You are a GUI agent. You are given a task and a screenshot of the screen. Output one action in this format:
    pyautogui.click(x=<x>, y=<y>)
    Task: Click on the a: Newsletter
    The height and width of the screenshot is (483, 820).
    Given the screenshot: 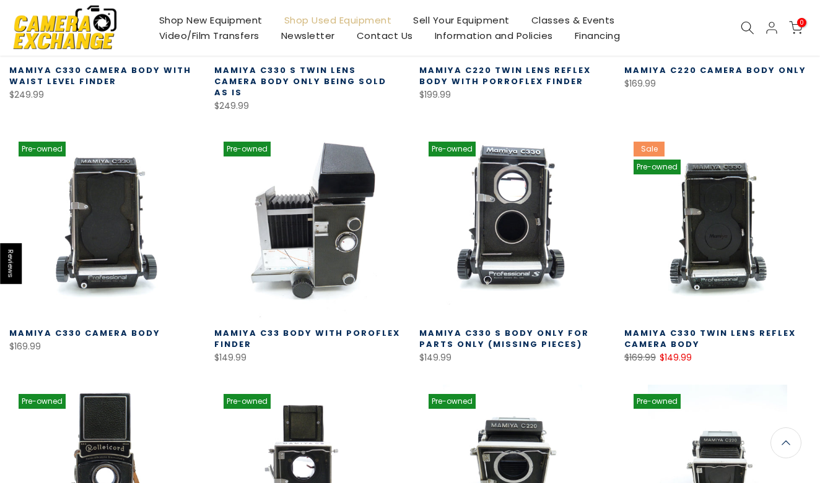 What is the action you would take?
    pyautogui.click(x=308, y=35)
    